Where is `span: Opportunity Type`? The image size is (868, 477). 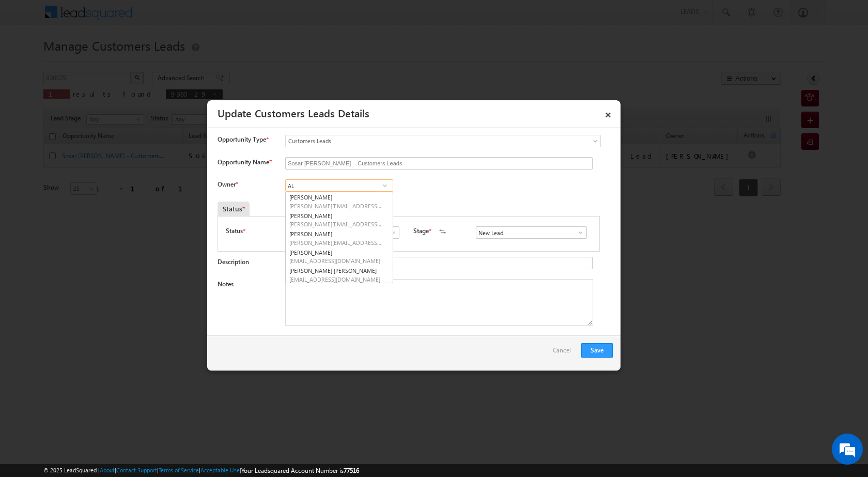
span: Opportunity Type is located at coordinates (242, 139).